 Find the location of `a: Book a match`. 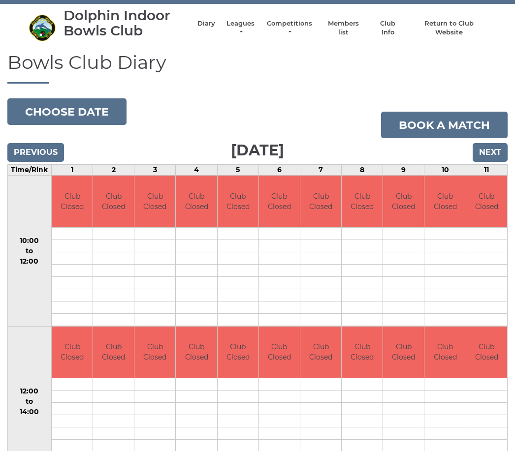

a: Book a match is located at coordinates (444, 125).